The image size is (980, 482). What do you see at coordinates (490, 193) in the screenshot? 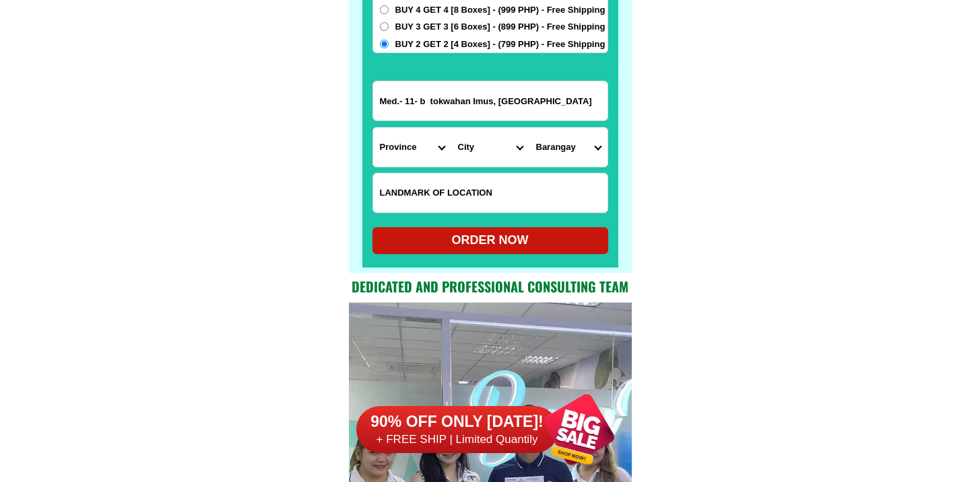
I see `input: Input LANDMARKOFLOCATION` at bounding box center [490, 193].